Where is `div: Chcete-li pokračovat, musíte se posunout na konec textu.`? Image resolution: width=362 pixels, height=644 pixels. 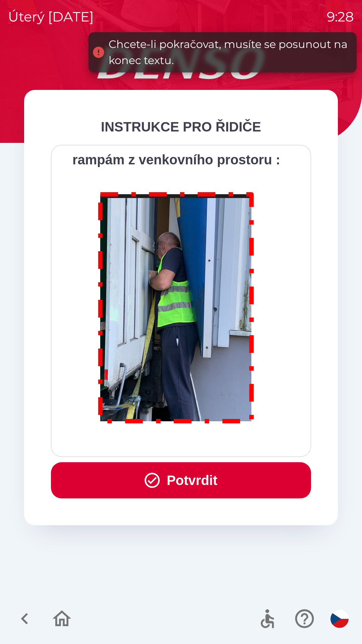 div: Chcete-li pokračovat, musíte se posunout na konec textu. is located at coordinates (229, 52).